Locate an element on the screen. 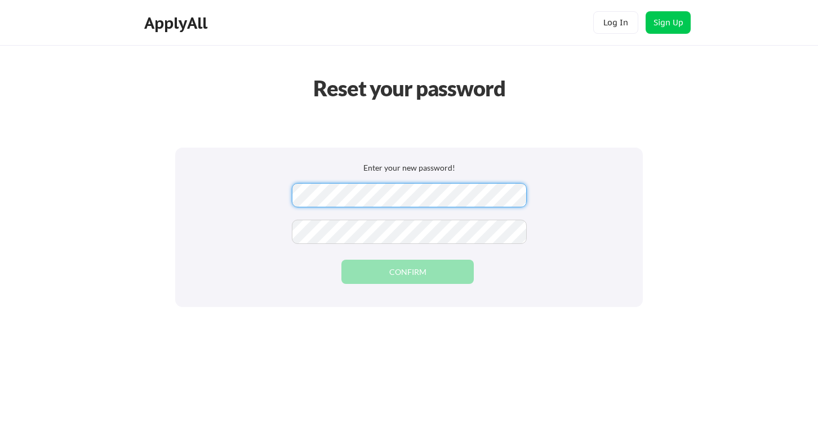  div: Reset your password is located at coordinates (409, 88).